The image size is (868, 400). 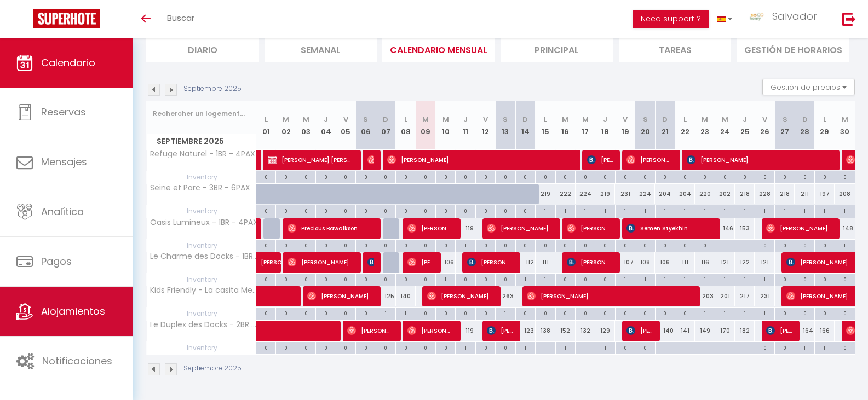 I want to click on div: 106, so click(x=445, y=262).